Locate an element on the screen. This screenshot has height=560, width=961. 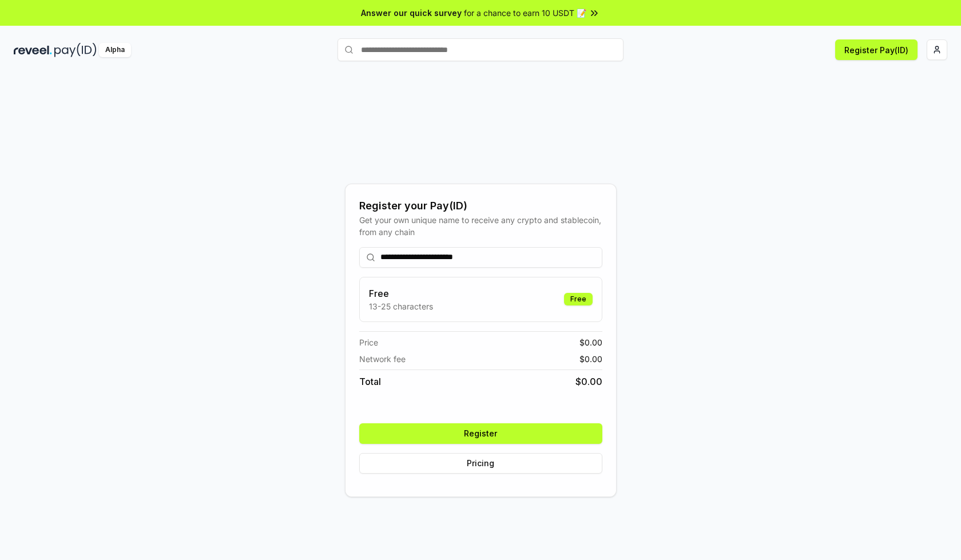
p: 13-25 characters is located at coordinates (401, 306).